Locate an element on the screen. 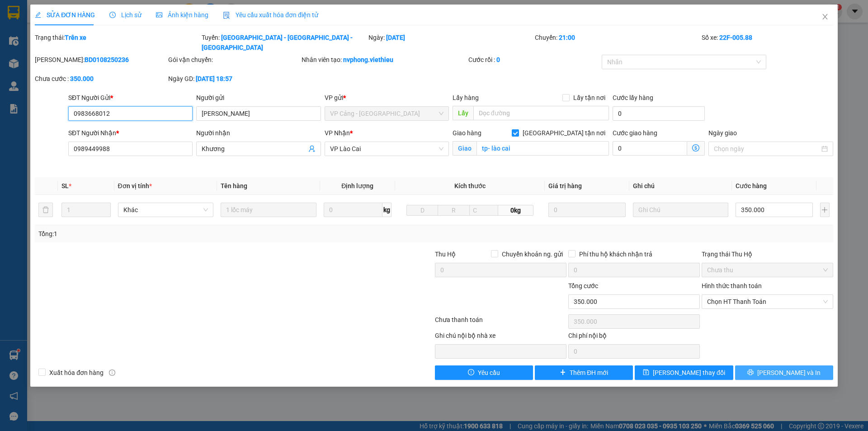  div: VP gửi is located at coordinates (387, 97).